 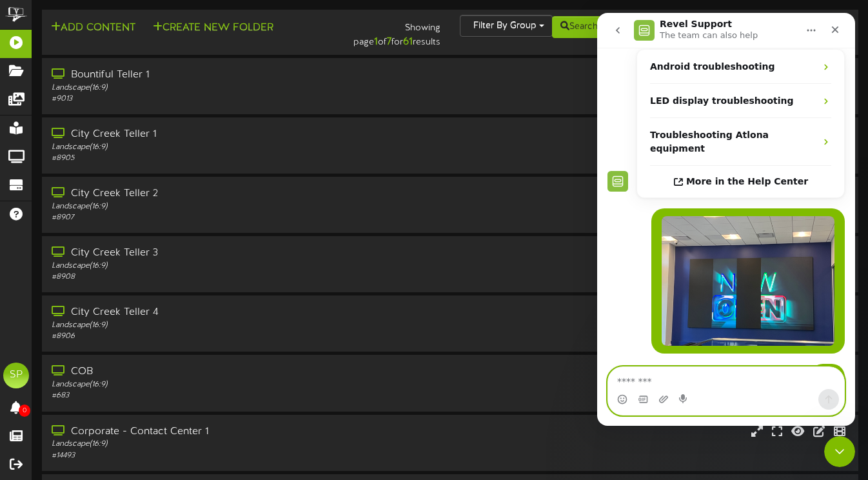 I want to click on div: # 9013, so click(x=212, y=99).